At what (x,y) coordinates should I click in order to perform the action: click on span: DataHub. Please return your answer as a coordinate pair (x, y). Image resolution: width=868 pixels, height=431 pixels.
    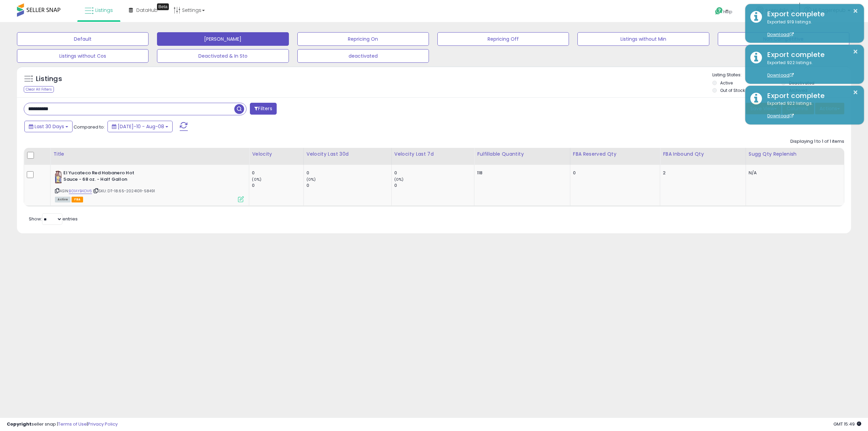
    Looking at the image, I should click on (147, 10).